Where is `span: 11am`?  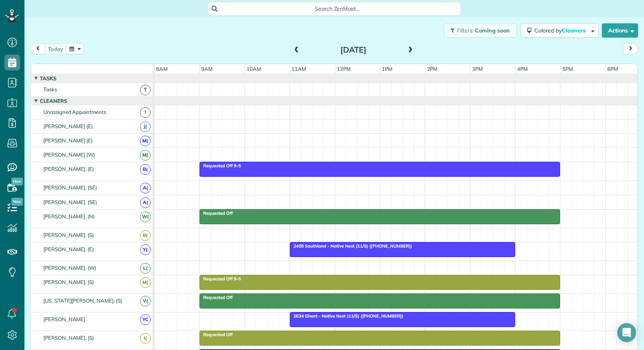
span: 11am is located at coordinates (299, 69).